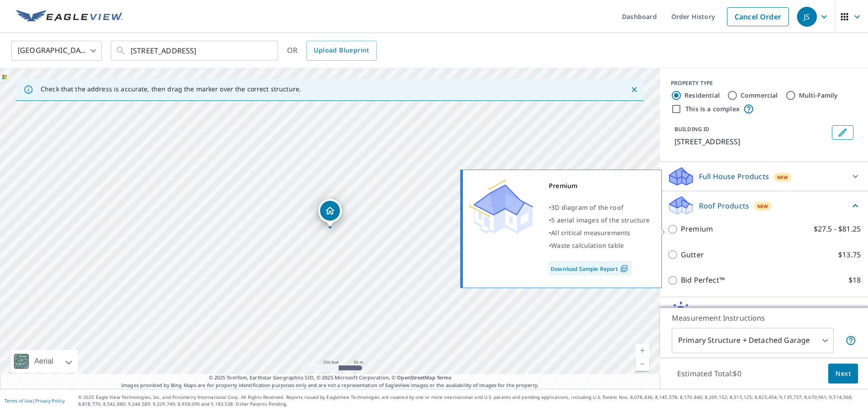 The width and height of the screenshot is (868, 412). I want to click on span: © 2025 TomTom, Earthstar Geographics SIO, © 2025 Microsoft Corporation, ©, so click(330, 378).